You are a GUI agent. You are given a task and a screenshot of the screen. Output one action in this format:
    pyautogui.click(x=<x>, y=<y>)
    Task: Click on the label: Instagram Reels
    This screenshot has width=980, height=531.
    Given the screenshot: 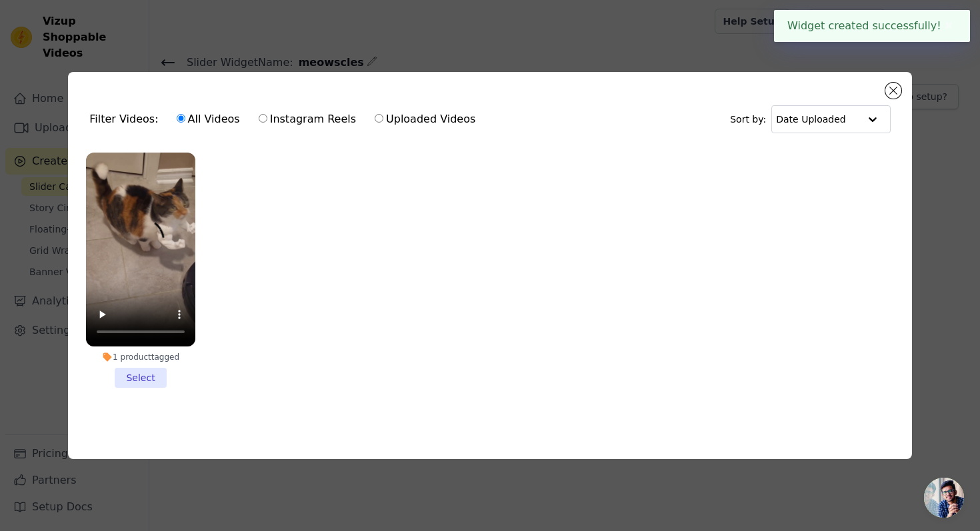 What is the action you would take?
    pyautogui.click(x=307, y=119)
    